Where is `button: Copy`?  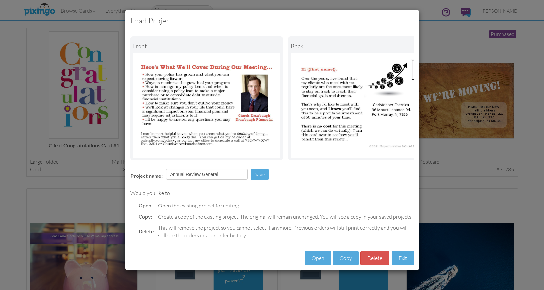
button: Copy is located at coordinates (345, 258).